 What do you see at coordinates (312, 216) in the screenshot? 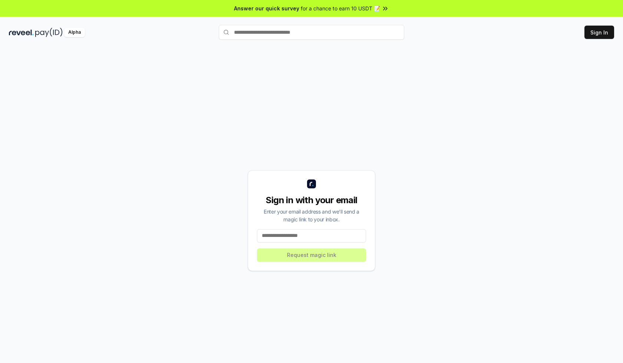
I see `div: Enter your email address and we’ll send a magic link to your inbox.` at bounding box center [312, 216].